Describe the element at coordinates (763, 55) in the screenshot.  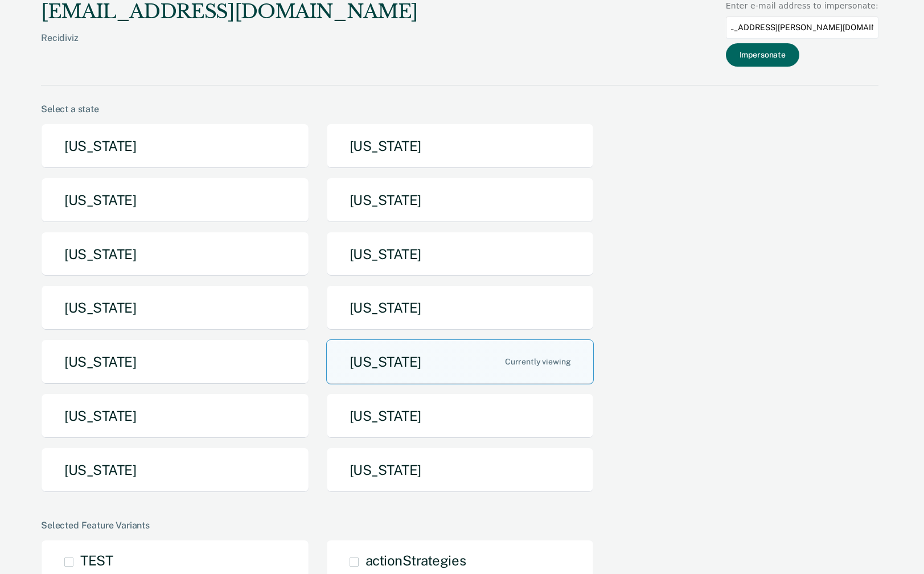
I see `button: Impersonate` at that location.